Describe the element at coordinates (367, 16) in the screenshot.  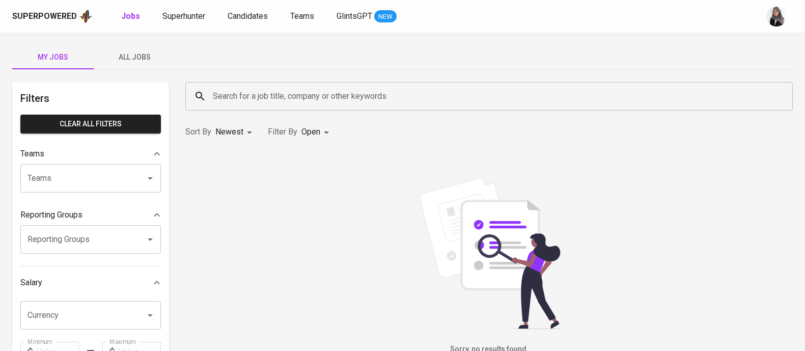
I see `a: GlintsGPT NEW` at that location.